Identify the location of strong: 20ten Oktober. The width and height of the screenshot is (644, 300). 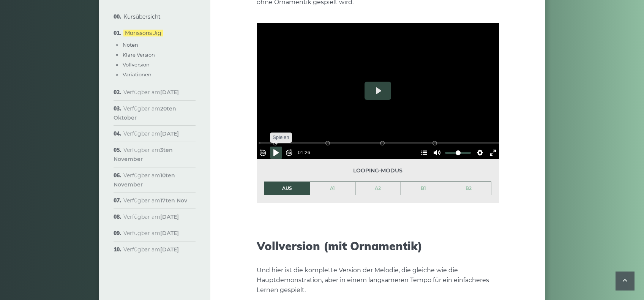
(145, 113).